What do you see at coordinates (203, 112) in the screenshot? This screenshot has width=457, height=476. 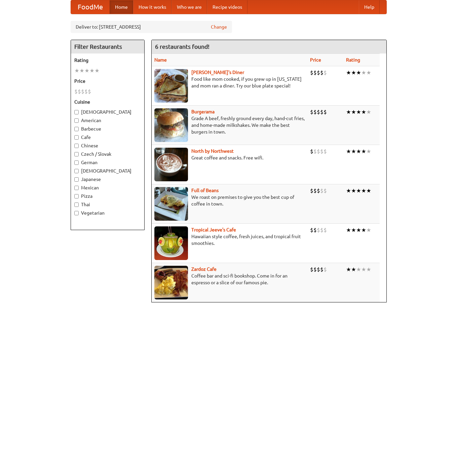 I see `b: Burgerama` at bounding box center [203, 112].